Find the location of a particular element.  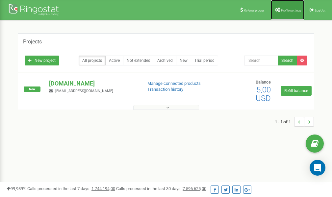

span: Log Out is located at coordinates (320, 10).